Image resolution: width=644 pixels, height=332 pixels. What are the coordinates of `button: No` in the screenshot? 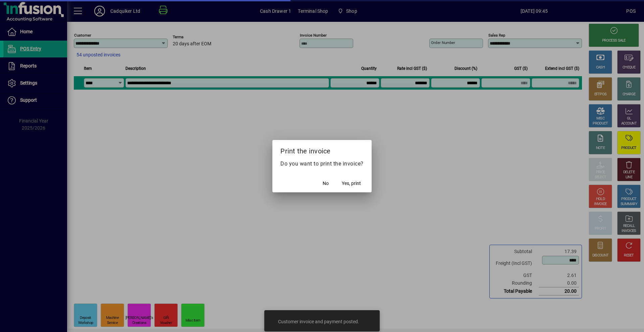 It's located at (326, 184).